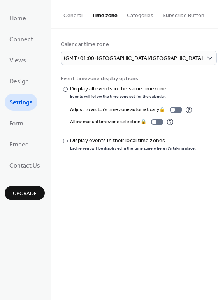  I want to click on div: Display all events in the same timezone, so click(119, 89).